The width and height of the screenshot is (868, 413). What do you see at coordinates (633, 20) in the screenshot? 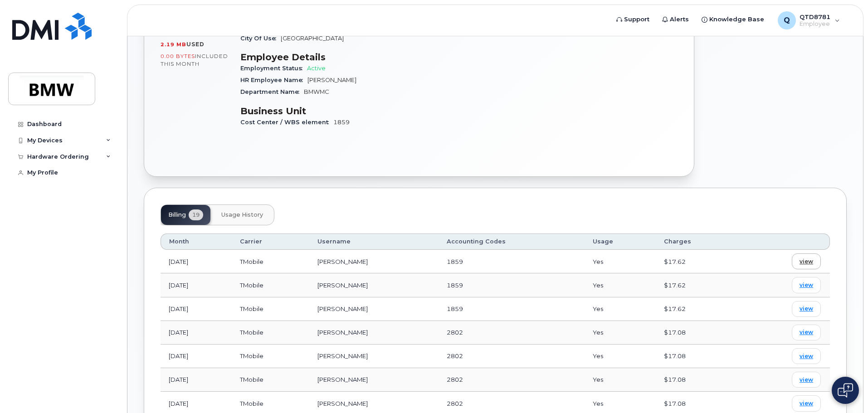
I see `a: Support` at bounding box center [633, 20].